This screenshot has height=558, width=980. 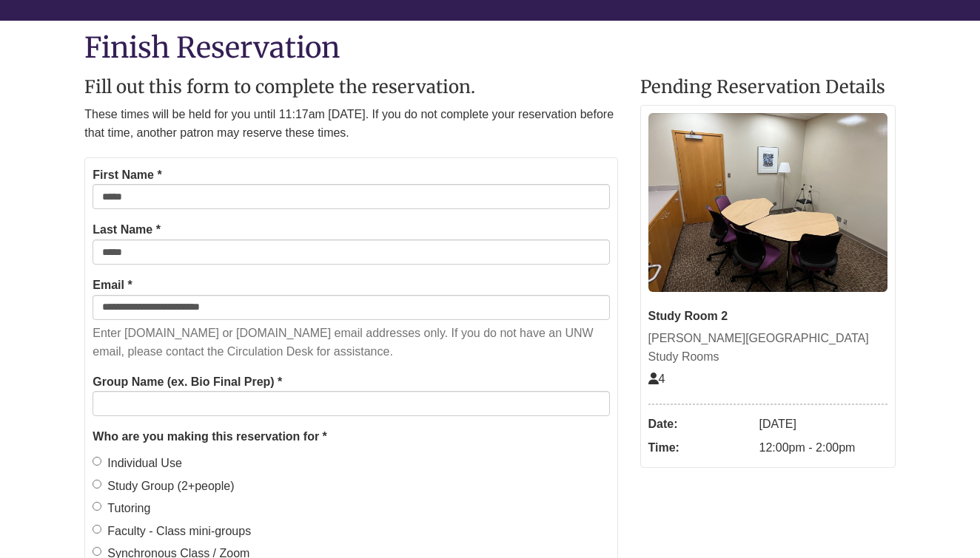 What do you see at coordinates (768, 87) in the screenshot?
I see `h2: Pending Reservation Details` at bounding box center [768, 87].